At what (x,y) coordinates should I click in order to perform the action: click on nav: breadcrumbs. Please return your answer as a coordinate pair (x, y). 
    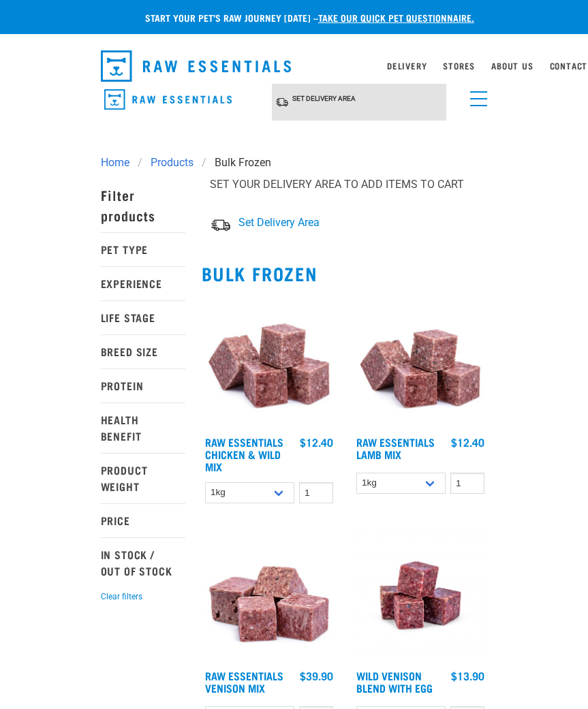
    Looking at the image, I should click on (294, 162).